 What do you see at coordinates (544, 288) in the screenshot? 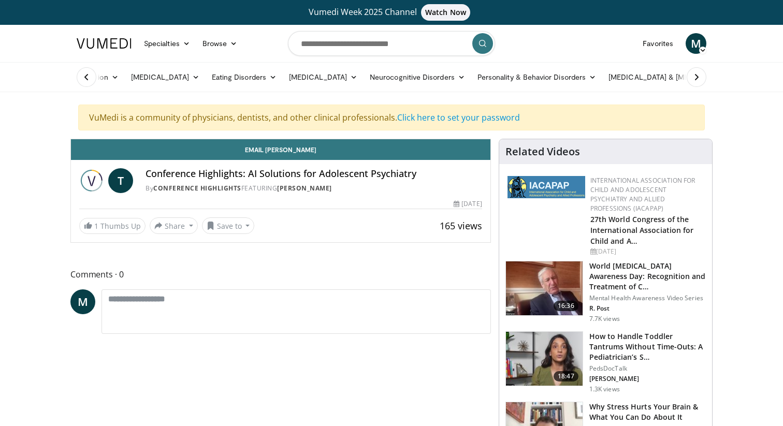
I see `img: dad9b3bb-f8af-4dab-abc0-c3e0a61b252e.150x105_q85_crop-smart_upscale.jpg` at bounding box center [544, 288].